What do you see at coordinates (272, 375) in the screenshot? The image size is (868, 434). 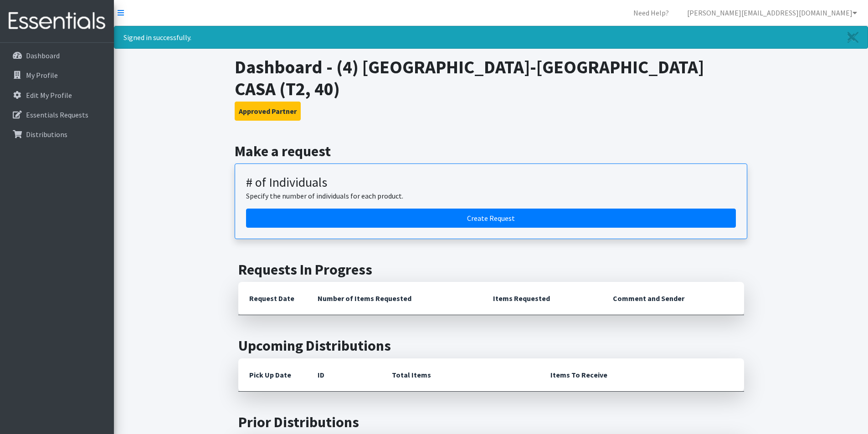 I see `th: Pick Up Date` at bounding box center [272, 375].